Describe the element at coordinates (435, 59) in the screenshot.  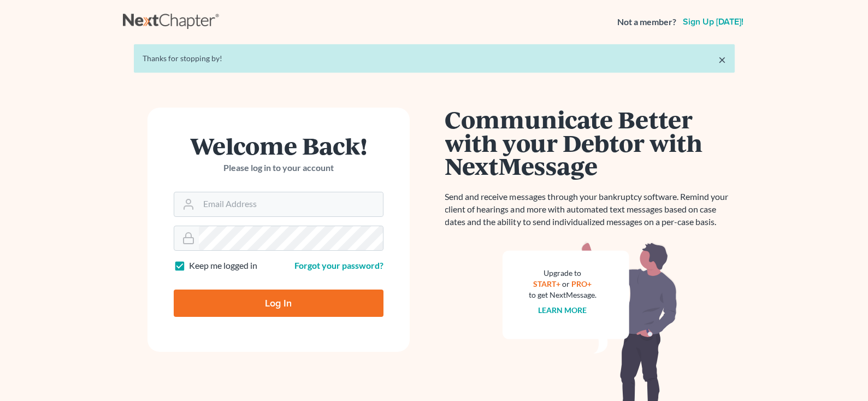
I see `div: Thanks for stopping by!` at that location.